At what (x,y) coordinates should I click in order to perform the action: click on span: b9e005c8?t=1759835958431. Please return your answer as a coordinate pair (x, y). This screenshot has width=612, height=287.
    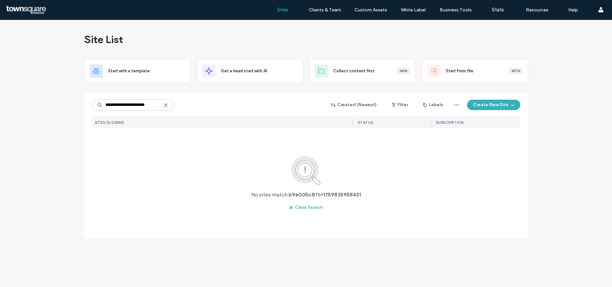
    Looking at the image, I should click on (325, 195).